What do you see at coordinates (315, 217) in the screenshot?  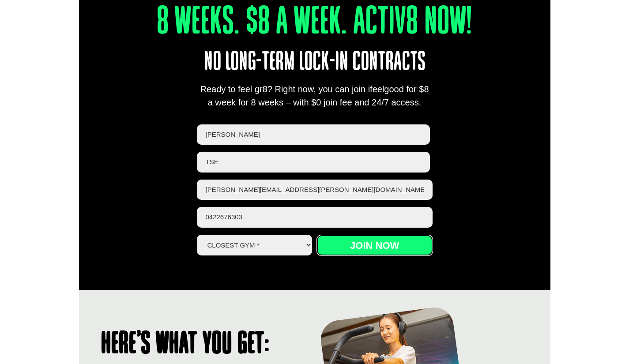 I see `input: Phone *` at bounding box center [315, 217].